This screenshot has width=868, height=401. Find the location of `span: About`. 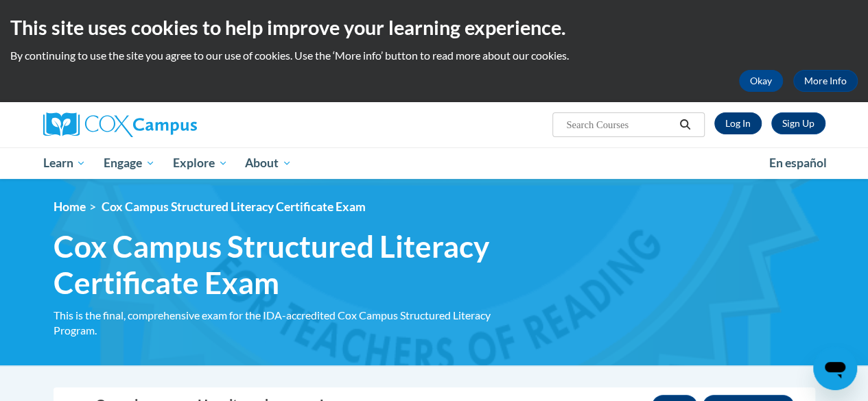

span: About is located at coordinates (268, 163).